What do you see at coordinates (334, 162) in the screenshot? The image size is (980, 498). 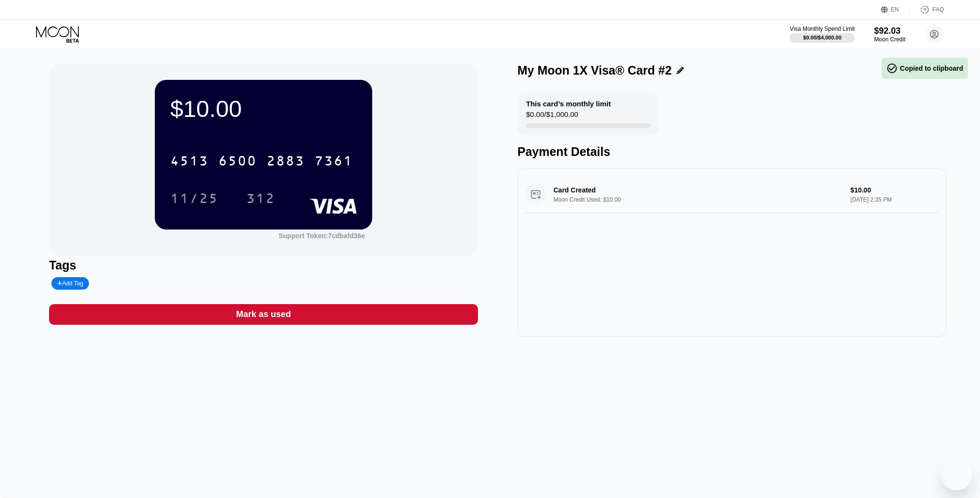 I see `div: 7361` at bounding box center [334, 162].